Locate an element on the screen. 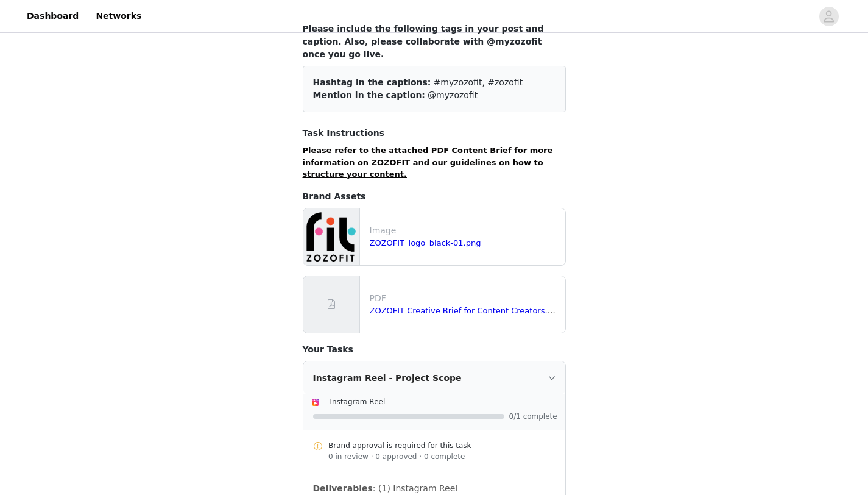 This screenshot has width=868, height=495. span: 0/1 complete is located at coordinates (534, 416).